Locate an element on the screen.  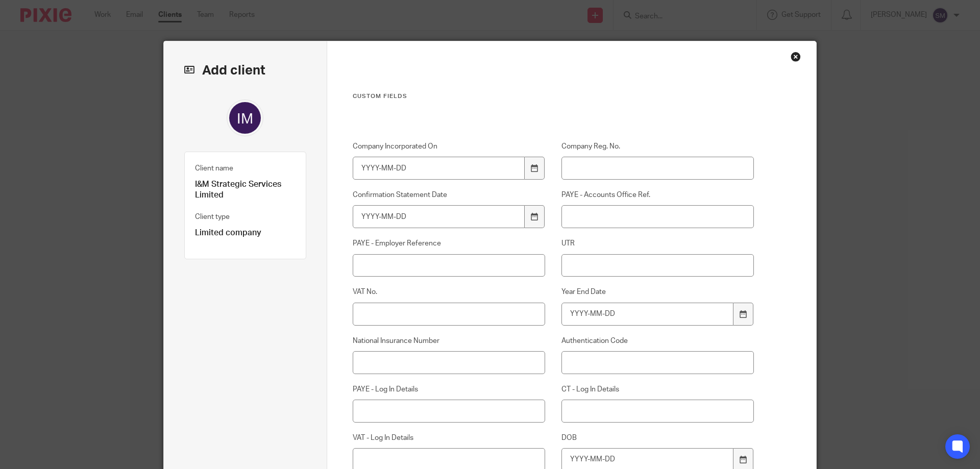
label: PAYE - Accounts Office Ref. is located at coordinates (658, 195).